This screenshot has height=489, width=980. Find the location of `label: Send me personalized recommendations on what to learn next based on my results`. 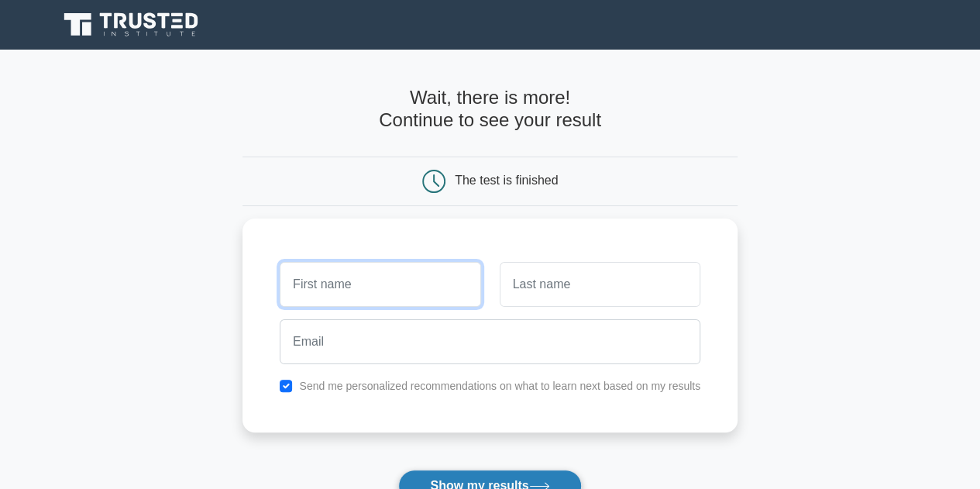

label: Send me personalized recommendations on what to learn next based on my results is located at coordinates (499, 386).